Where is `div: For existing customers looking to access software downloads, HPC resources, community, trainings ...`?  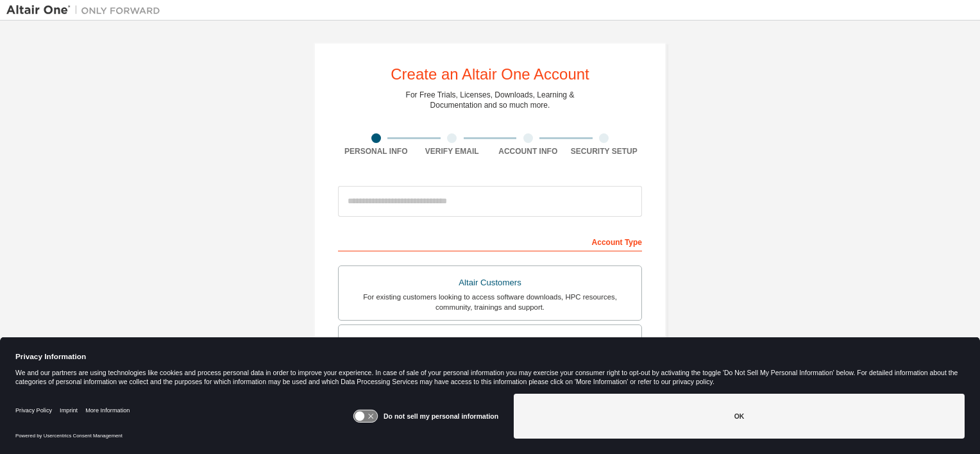
div: For existing customers looking to access software downloads, HPC resources, community, trainings ... is located at coordinates (490, 302).